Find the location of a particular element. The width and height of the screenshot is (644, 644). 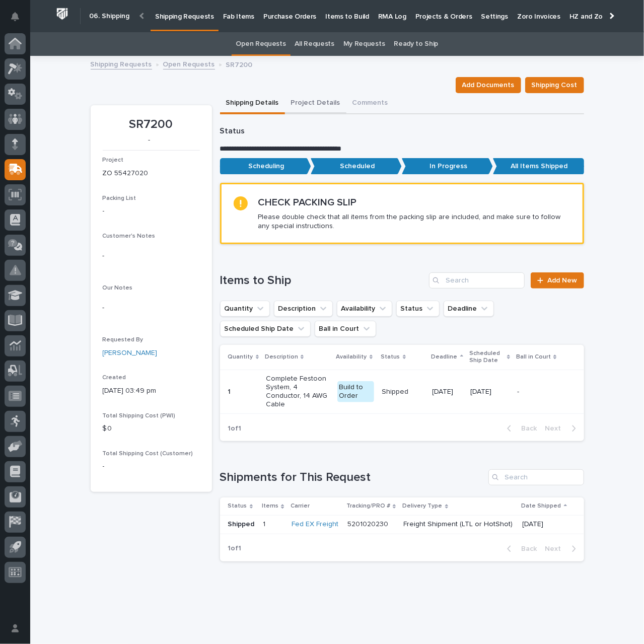

p: Ball in Court is located at coordinates (533, 357).